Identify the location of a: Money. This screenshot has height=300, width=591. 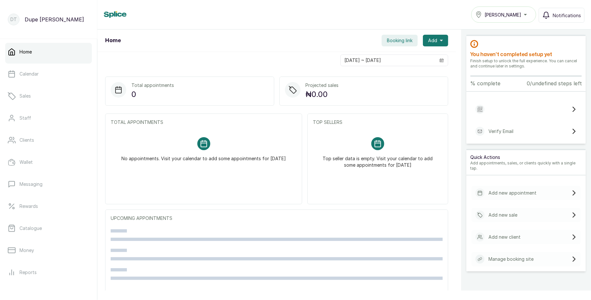
(48, 251).